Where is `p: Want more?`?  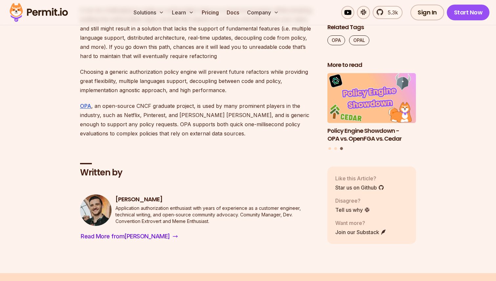
p: Want more? is located at coordinates (361, 223).